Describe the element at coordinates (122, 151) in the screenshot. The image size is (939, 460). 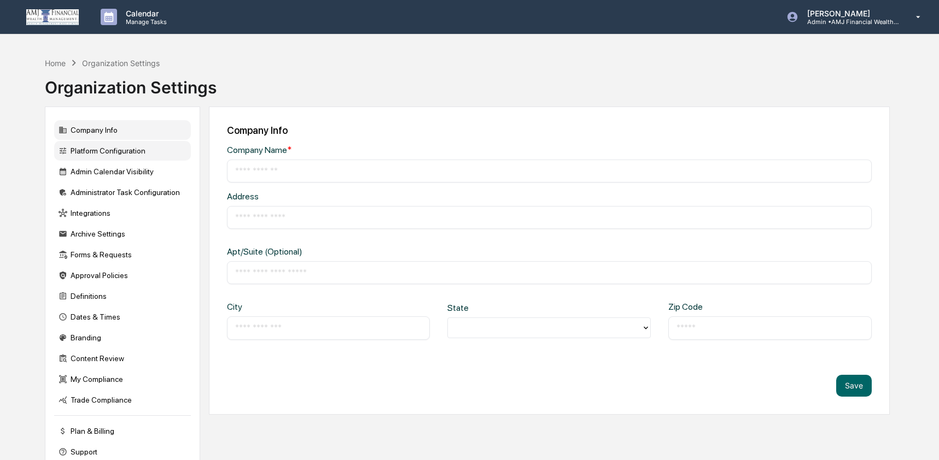
I see `div: Platform Configuration` at that location.